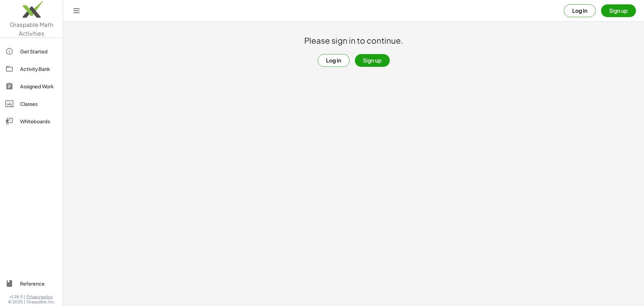 Image resolution: width=644 pixels, height=306 pixels. I want to click on a: Reference, so click(31, 284).